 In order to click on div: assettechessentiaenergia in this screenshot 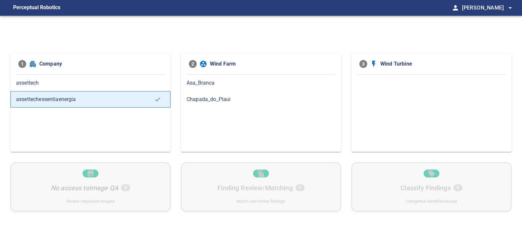, I will do `click(90, 99)`.